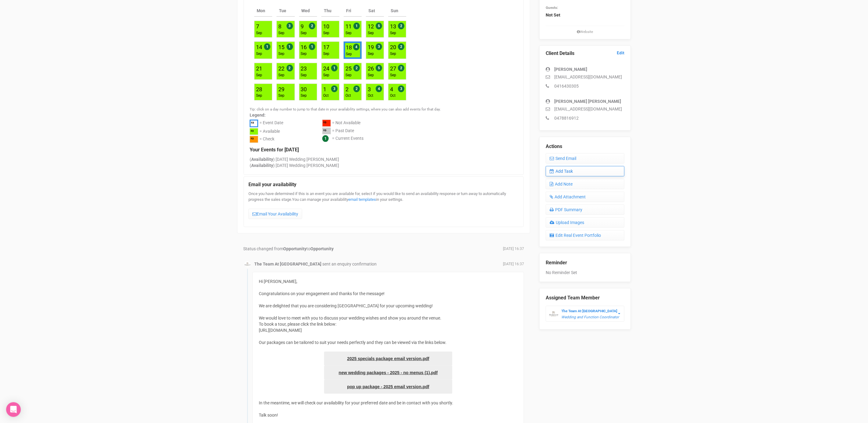 The image size is (868, 423). What do you see at coordinates (349, 26) in the screenshot?
I see `a: 11` at bounding box center [349, 26].